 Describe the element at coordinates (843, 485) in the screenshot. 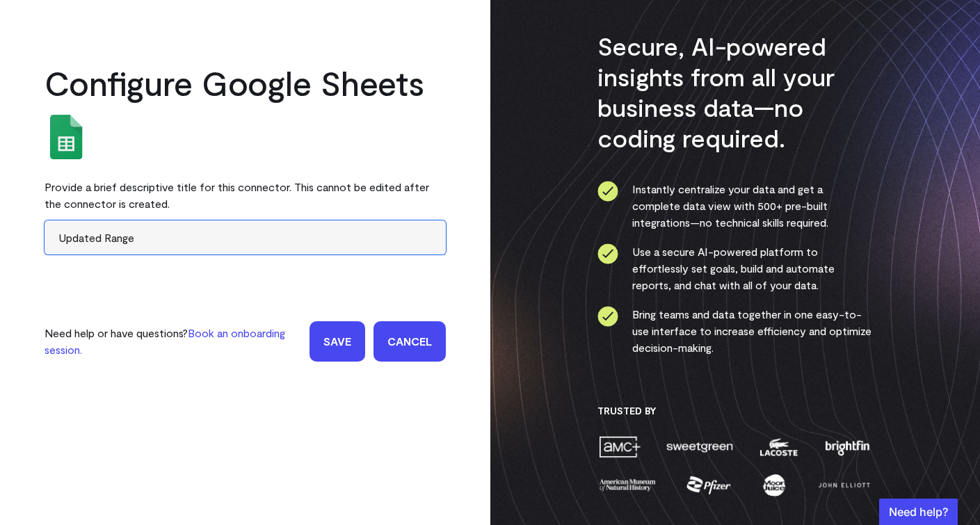

I see `img: john-elliott-25751c40.png` at that location.